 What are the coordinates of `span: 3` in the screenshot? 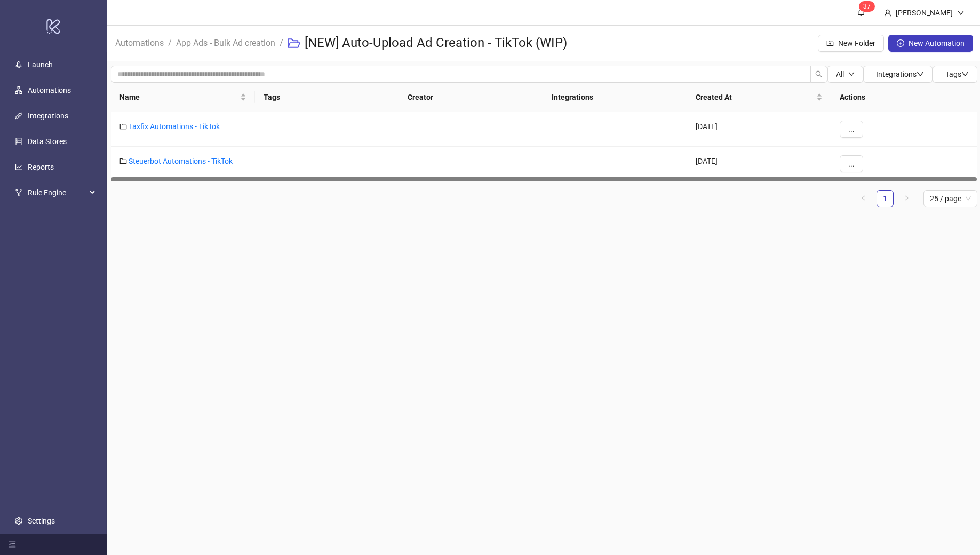 It's located at (865, 7).